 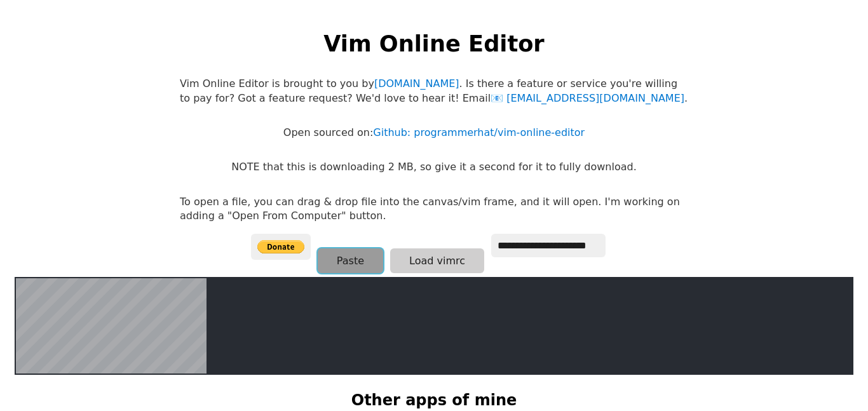 What do you see at coordinates (437, 260) in the screenshot?
I see `button: Load vimrc` at bounding box center [437, 260].